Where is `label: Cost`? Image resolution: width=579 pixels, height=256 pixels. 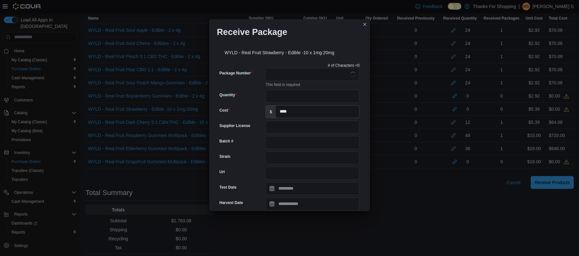 label: Cost is located at coordinates (224, 111).